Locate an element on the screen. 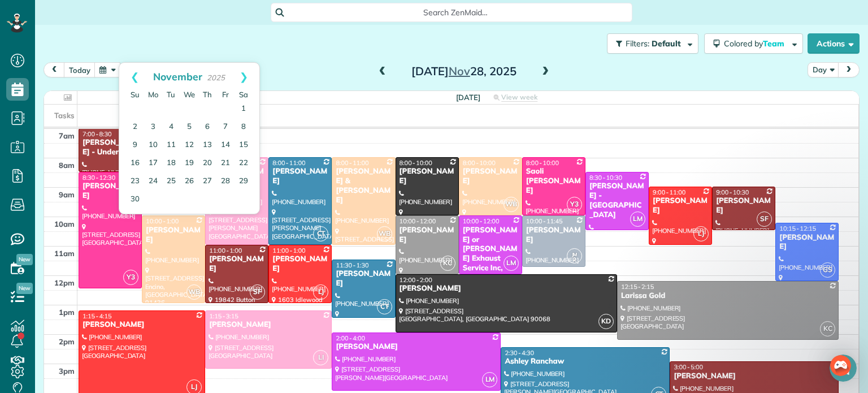 Image resolution: width=868 pixels, height=393 pixels. button: next is located at coordinates (849, 70).